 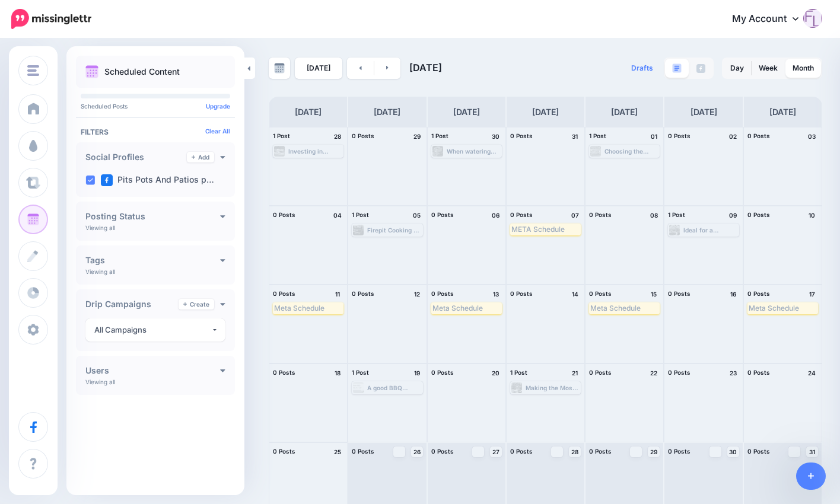 What do you see at coordinates (575, 452) in the screenshot?
I see `span: 28` at bounding box center [575, 452].